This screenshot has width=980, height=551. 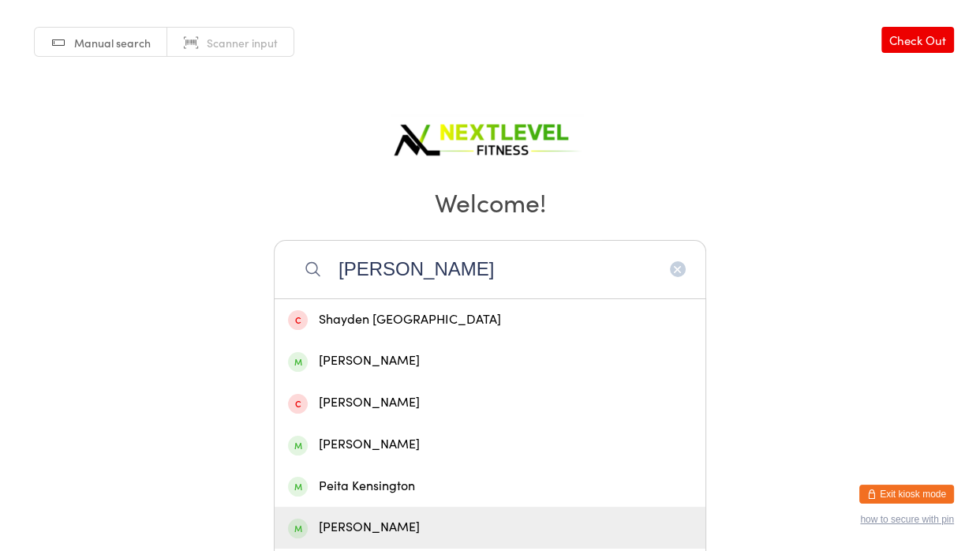 What do you see at coordinates (918, 39) in the screenshot?
I see `a: Check Out` at bounding box center [918, 39].